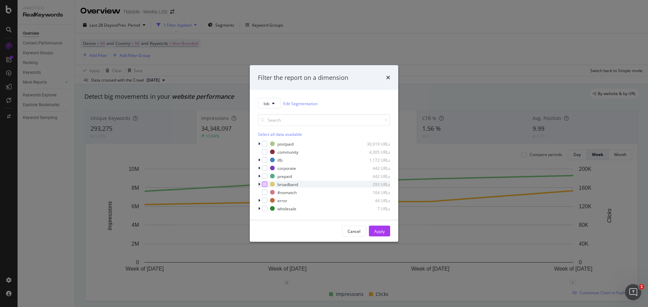 The image size is (648, 307). What do you see at coordinates (379, 231) in the screenshot?
I see `div: Apply` at bounding box center [379, 231].